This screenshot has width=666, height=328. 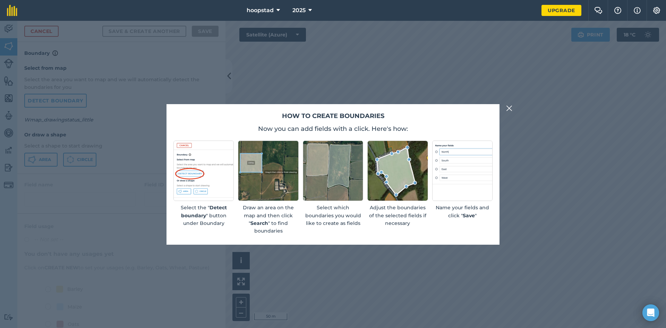 I want to click on p: Now you can add fields with a click. Here's how:, so click(x=333, y=129).